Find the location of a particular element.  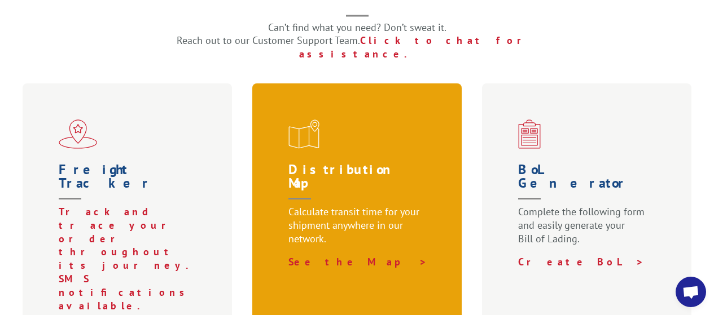

img: xgs-icon-flagship-distribution-model-red is located at coordinates (78, 134).